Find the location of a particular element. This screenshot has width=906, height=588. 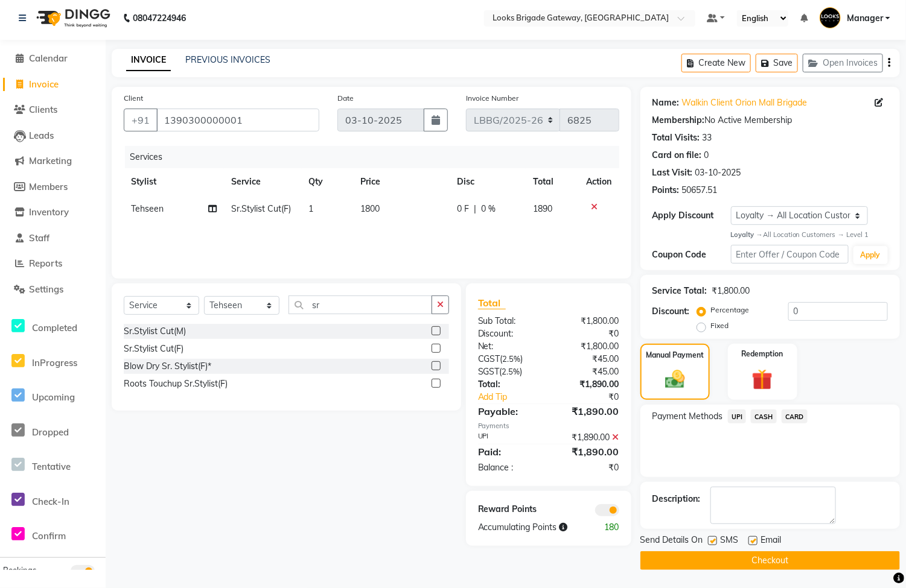

button: Create New is located at coordinates (716, 62).